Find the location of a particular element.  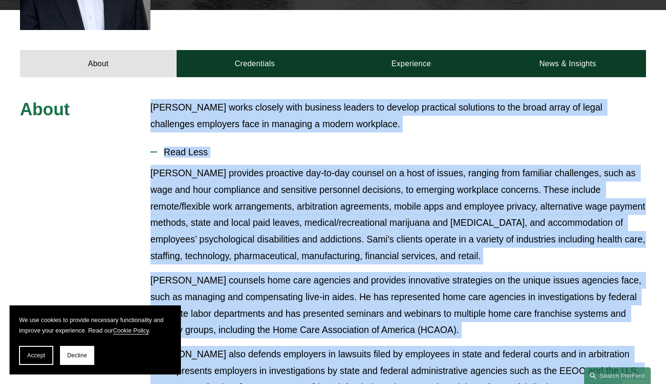

a: Experience is located at coordinates (412, 63).